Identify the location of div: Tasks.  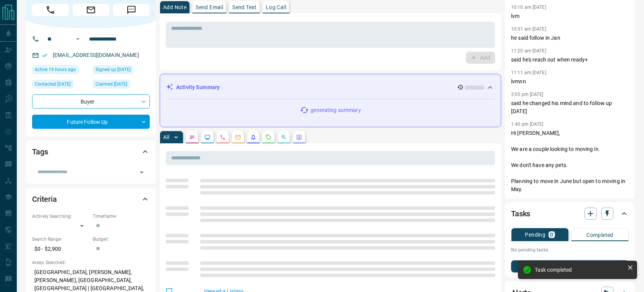
(570, 213).